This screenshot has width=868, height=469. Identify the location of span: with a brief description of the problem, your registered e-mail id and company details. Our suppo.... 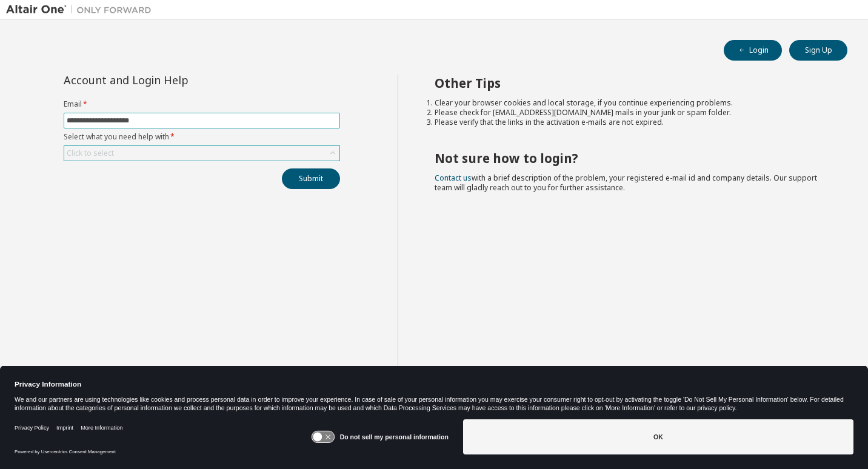
(625, 182).